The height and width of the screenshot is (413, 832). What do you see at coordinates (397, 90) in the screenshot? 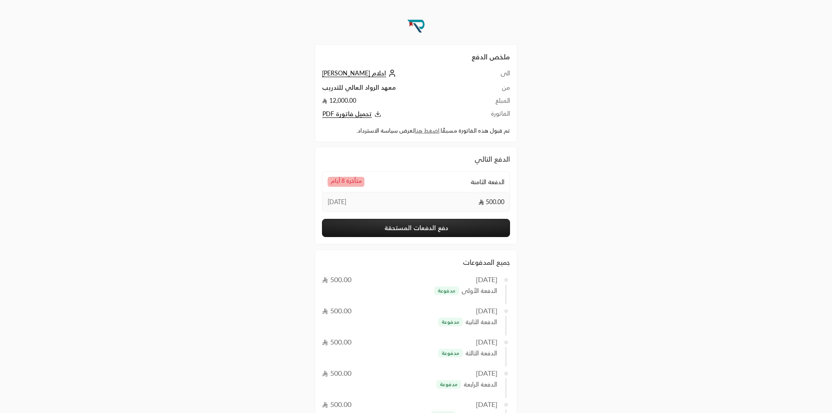
I see `td: معهد الرواد العالي للتدريب` at bounding box center [397, 90].